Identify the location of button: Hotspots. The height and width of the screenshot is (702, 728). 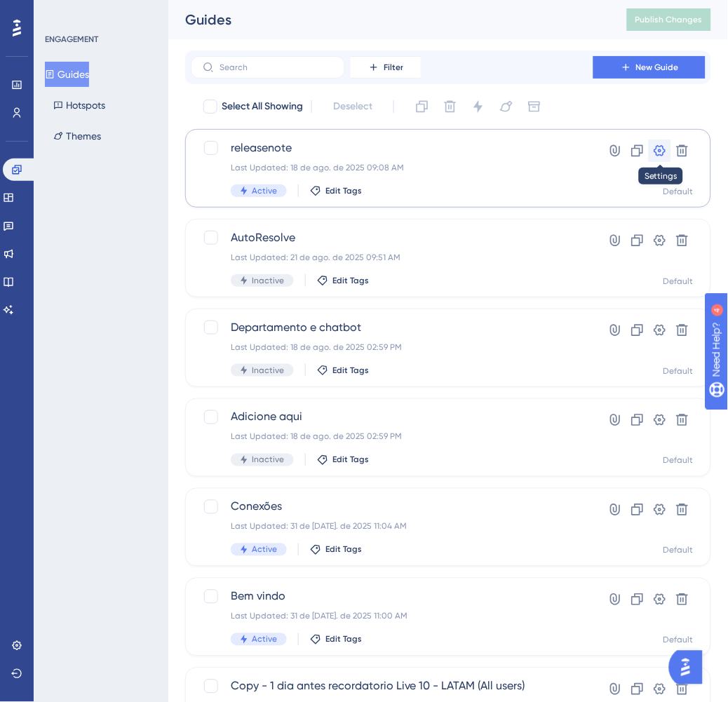
(79, 105).